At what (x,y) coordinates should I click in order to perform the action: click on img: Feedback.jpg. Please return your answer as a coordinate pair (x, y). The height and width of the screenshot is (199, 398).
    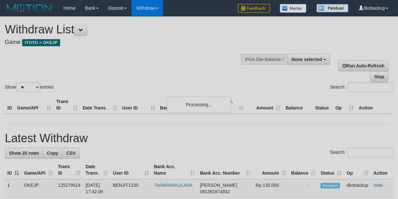
    Looking at the image, I should click on (254, 8).